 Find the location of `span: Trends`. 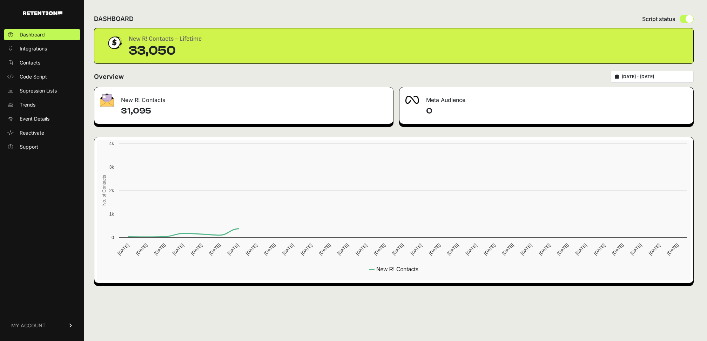

span: Trends is located at coordinates (27, 105).